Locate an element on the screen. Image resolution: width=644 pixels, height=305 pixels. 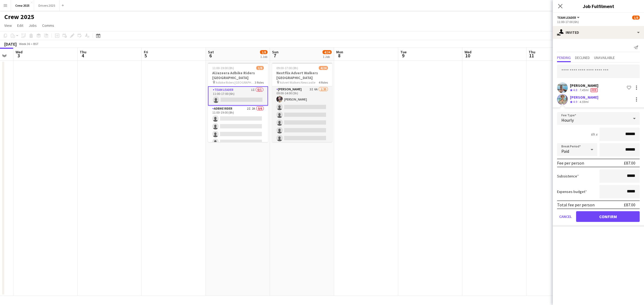
span: Advert Walkers Newcastle is located at coordinates (298, 82).